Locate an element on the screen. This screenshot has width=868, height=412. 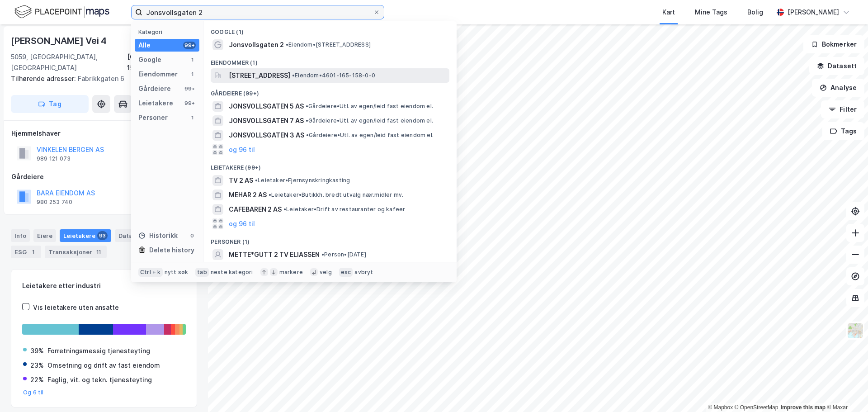
div: Kategori is located at coordinates (169, 32).